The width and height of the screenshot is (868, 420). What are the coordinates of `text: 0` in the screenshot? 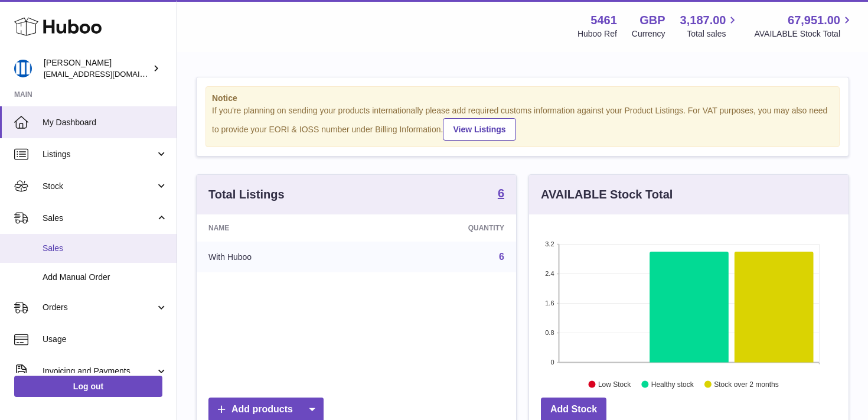 It's located at (552, 362).